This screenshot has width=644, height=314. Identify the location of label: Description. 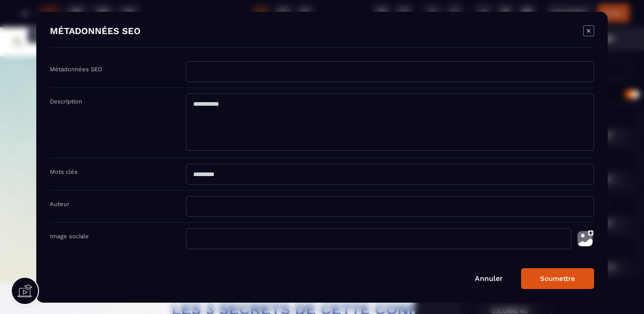
(66, 101).